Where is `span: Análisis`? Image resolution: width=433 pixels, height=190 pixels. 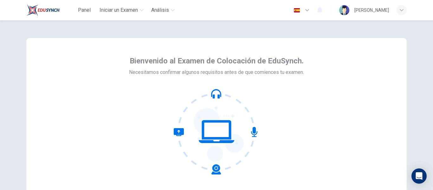 span: Análisis is located at coordinates (160, 10).